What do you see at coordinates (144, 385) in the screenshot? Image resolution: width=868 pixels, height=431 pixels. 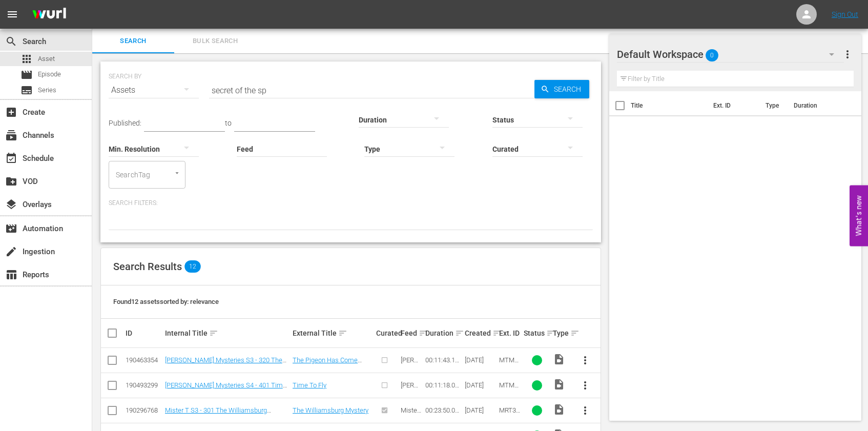 I see `div: 190493299` at bounding box center [144, 385].